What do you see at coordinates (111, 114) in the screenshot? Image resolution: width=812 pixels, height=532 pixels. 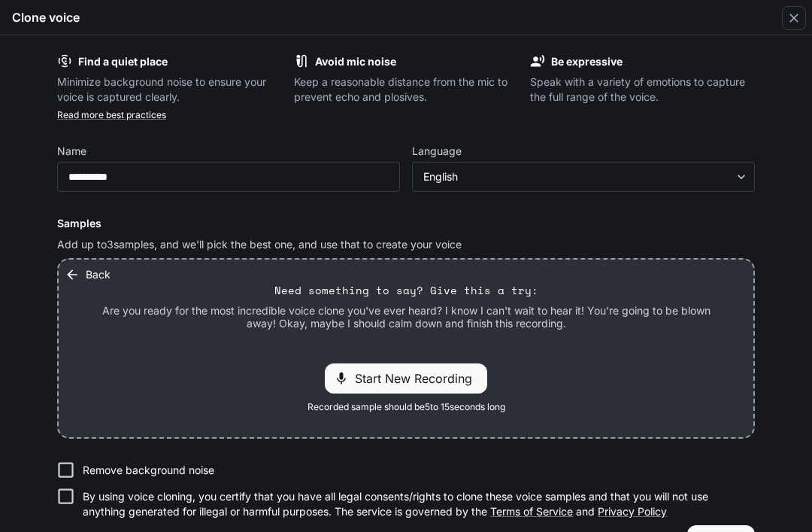 I see `a: Read more best practices` at bounding box center [111, 114].